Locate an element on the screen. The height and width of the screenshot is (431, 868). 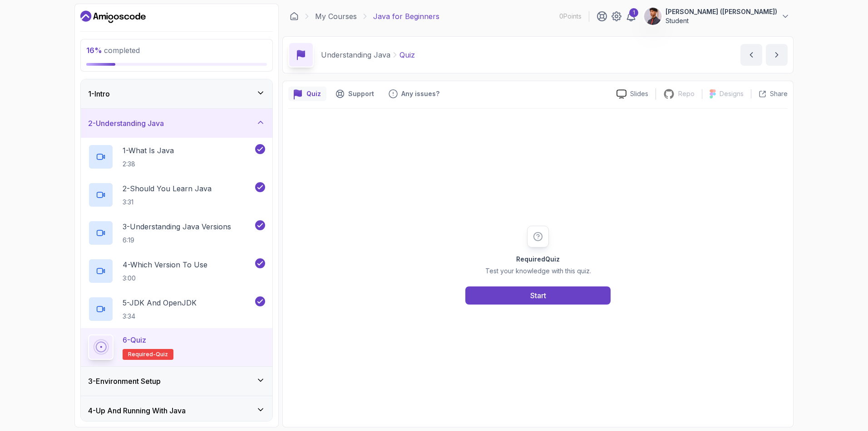
p: Test your knowledge with this quiz. is located at coordinates (538, 271).